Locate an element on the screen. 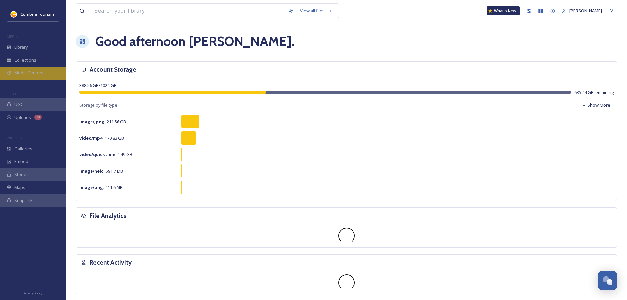 The image size is (627, 300). span: Cumbria Tourism is located at coordinates (37, 14).